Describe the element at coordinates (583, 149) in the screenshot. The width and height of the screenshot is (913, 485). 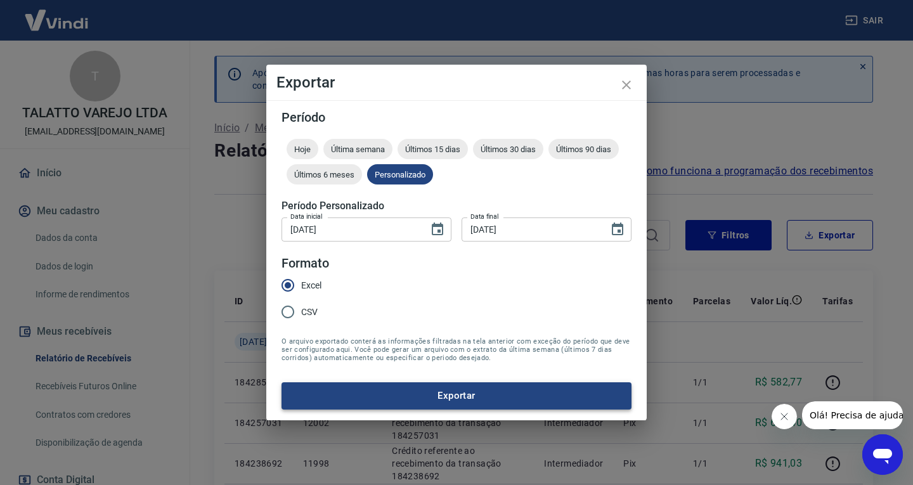
I see `span: Últimos 90 dias` at that location.